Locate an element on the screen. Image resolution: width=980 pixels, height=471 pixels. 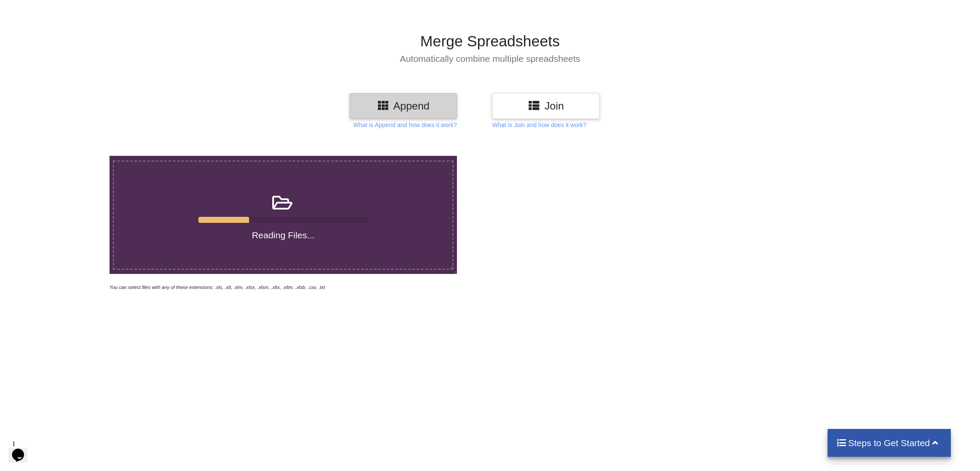
h4: Steps to Get Started is located at coordinates (889, 443).